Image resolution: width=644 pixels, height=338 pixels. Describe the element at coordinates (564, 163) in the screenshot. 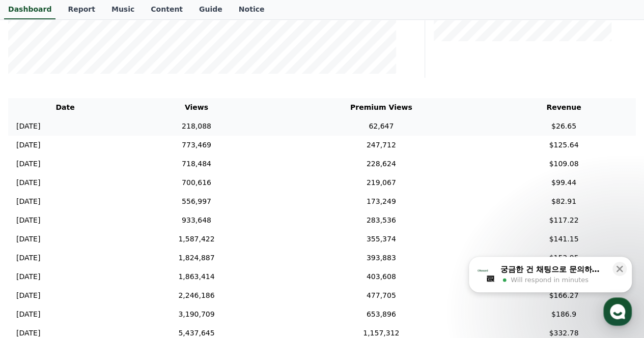

I see `td: $109.08` at that location.